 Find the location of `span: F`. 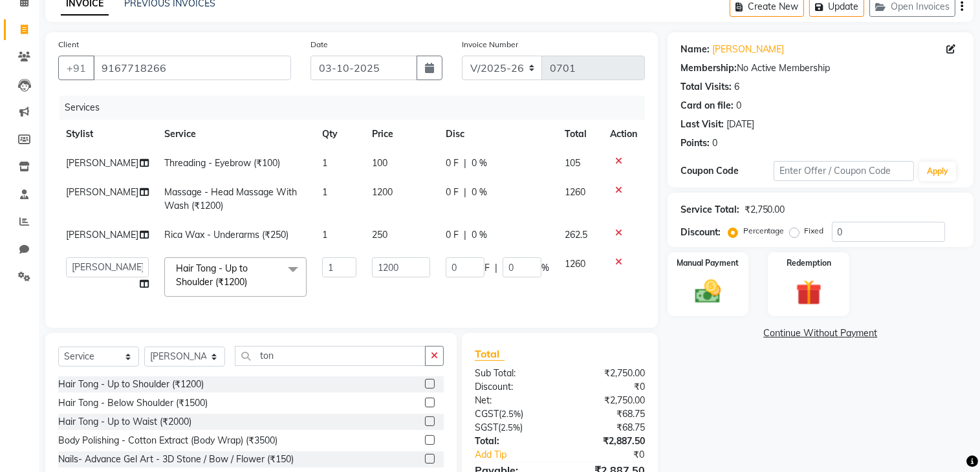

span: F is located at coordinates (487, 268).